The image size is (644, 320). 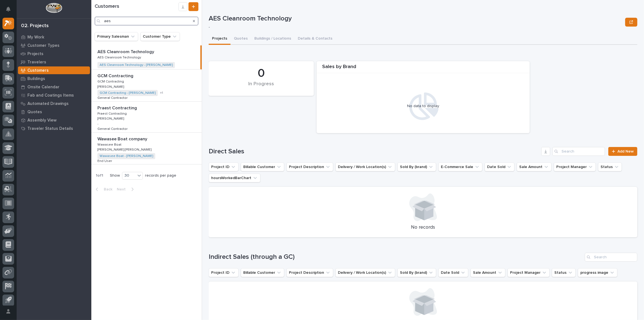 What do you see at coordinates (123, 138) in the screenshot?
I see `p: Wawasee Boat company` at bounding box center [123, 138].